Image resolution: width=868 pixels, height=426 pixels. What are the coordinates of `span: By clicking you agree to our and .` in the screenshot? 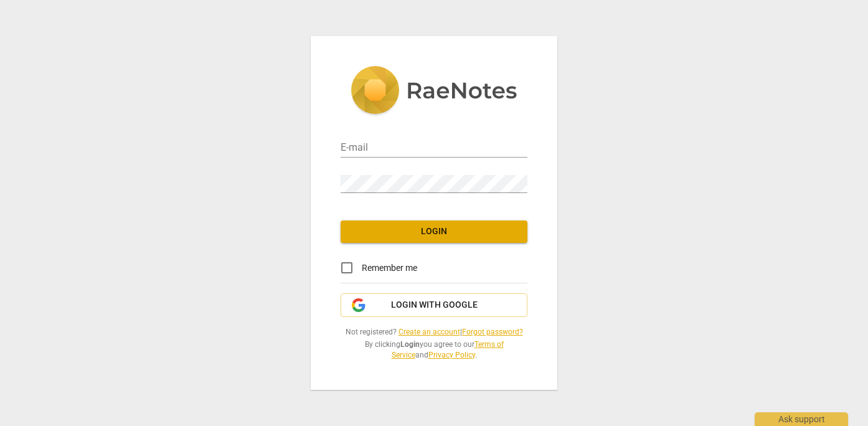 It's located at (434, 349).